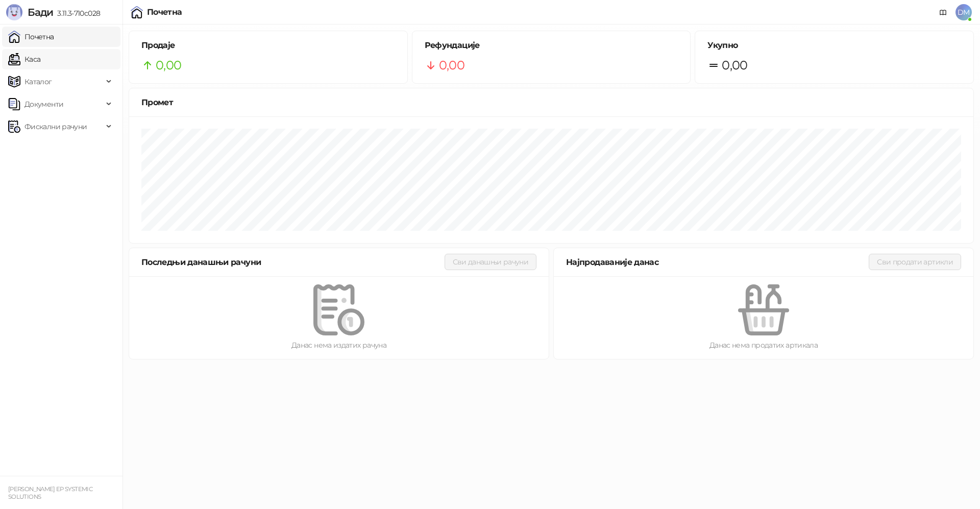 The width and height of the screenshot is (980, 509). What do you see at coordinates (14, 12) in the screenshot?
I see `img: Logo` at bounding box center [14, 12].